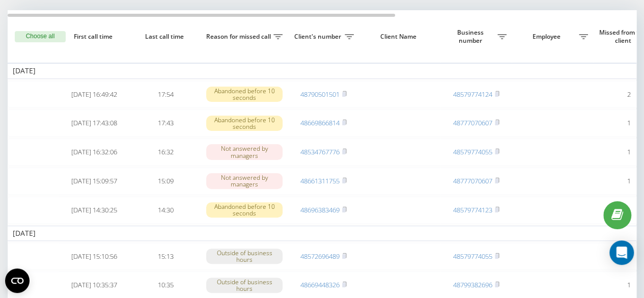 This screenshot has width=644, height=298. What do you see at coordinates (165, 152) in the screenshot?
I see `td: 16:32` at bounding box center [165, 152].